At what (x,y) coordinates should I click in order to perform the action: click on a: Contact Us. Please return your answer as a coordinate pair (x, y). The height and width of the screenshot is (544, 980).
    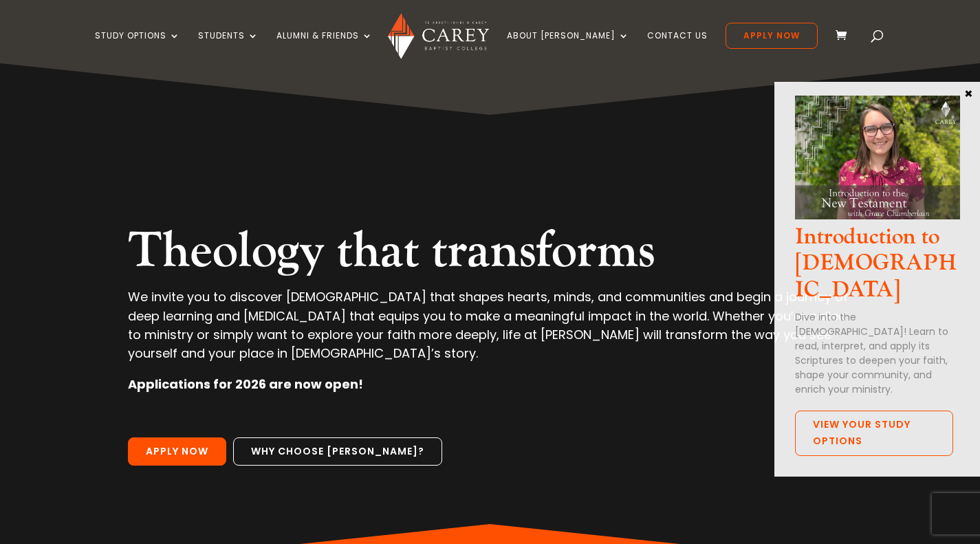
    Looking at the image, I should click on (678, 47).